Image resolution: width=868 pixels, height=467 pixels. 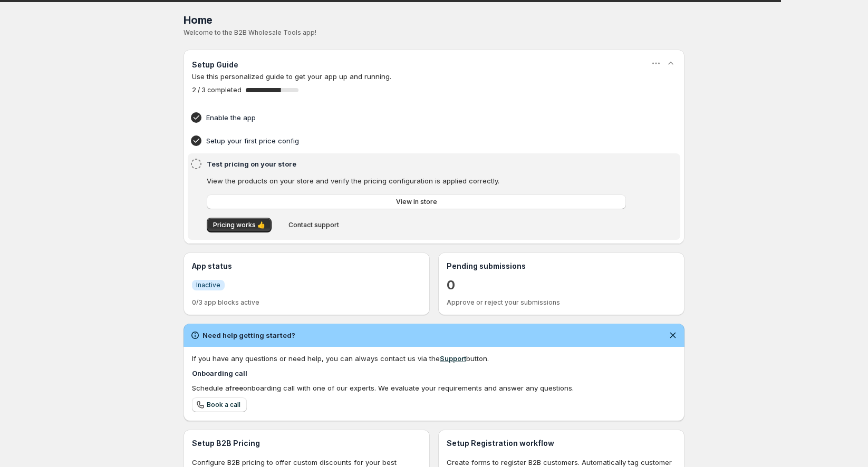 I want to click on div: Schedule a onboarding call with one of our experts. We evaluate your requirements and answer any ..., so click(x=434, y=388).